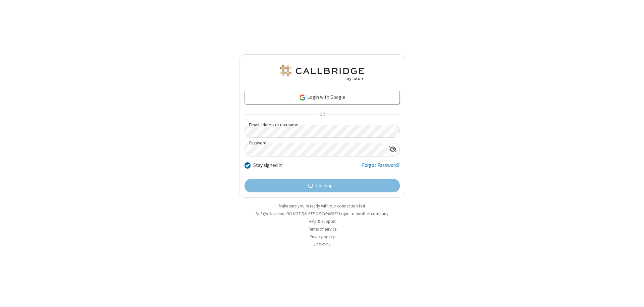  What do you see at coordinates (322, 244) in the screenshot?
I see `li: v2.6.352.1` at bounding box center [322, 244].